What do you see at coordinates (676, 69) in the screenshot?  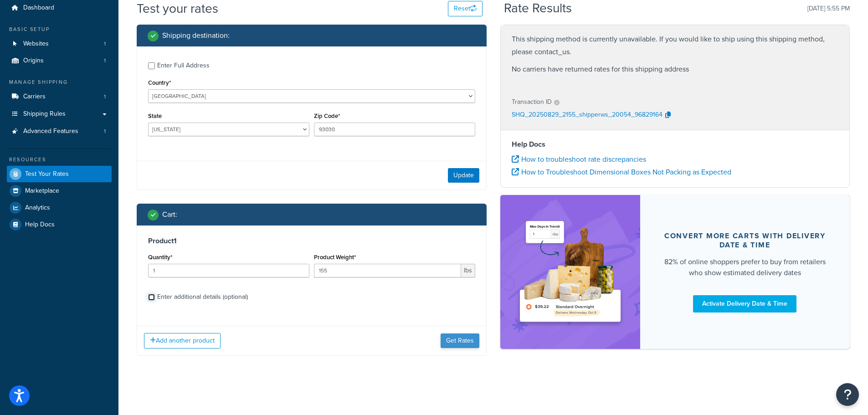 I see `p: No carriers have returned rates for this shipping address` at bounding box center [676, 69].